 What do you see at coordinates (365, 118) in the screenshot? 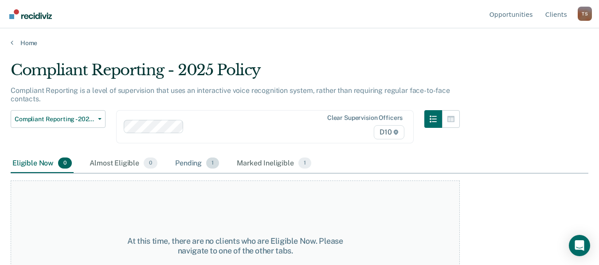
I see `div: Clear supervision officers` at bounding box center [365, 118].